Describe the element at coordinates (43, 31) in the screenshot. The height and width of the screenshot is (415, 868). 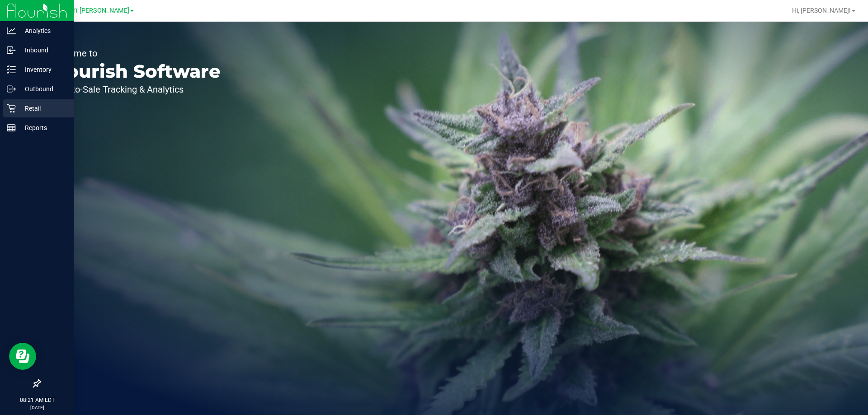
I see `p: Analytics` at that location.